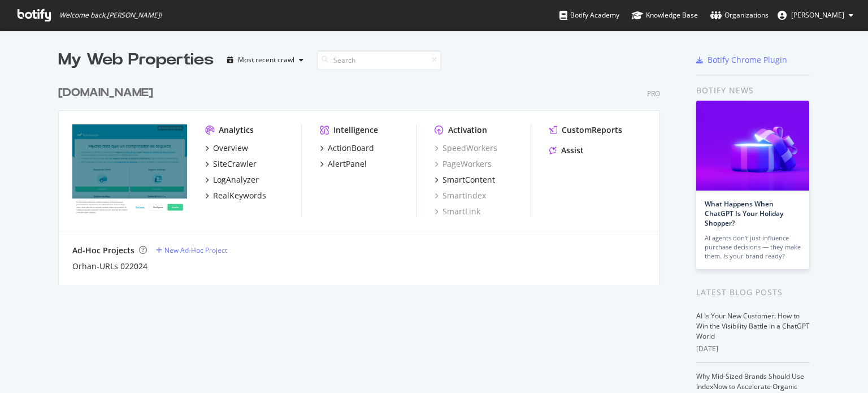 This screenshot has width=868, height=393. What do you see at coordinates (654, 94) in the screenshot?
I see `div: Pro` at bounding box center [654, 94].